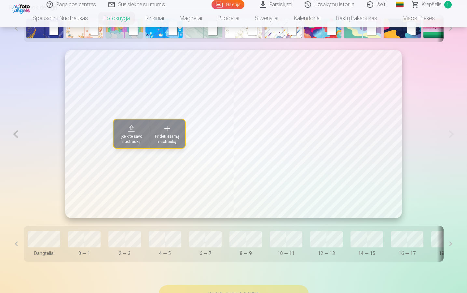 Image resolution: width=467 pixels, height=293 pixels. What do you see at coordinates (60, 18) in the screenshot?
I see `a: Spausdinti nuotraukas` at bounding box center [60, 18].